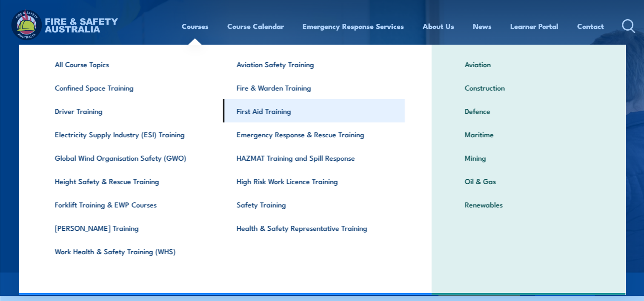 The height and width of the screenshot is (301, 644). I want to click on a: Fire & Warden Training, so click(314, 87).